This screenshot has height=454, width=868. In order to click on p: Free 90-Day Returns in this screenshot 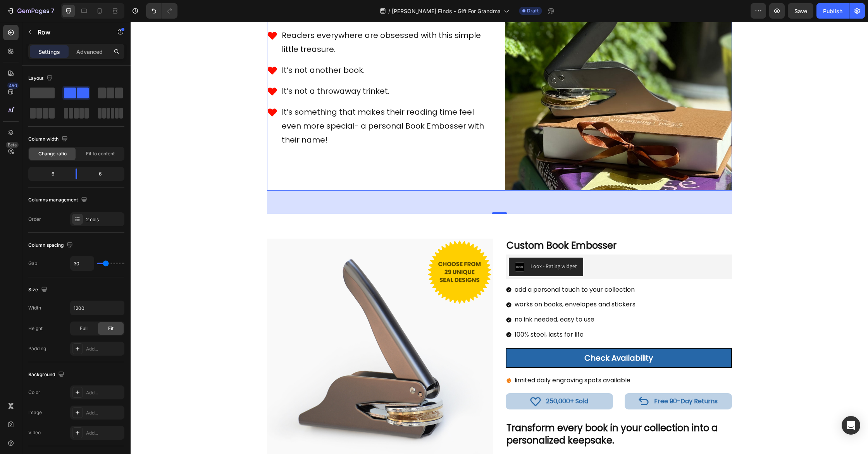, I will do `click(555, 380)`.